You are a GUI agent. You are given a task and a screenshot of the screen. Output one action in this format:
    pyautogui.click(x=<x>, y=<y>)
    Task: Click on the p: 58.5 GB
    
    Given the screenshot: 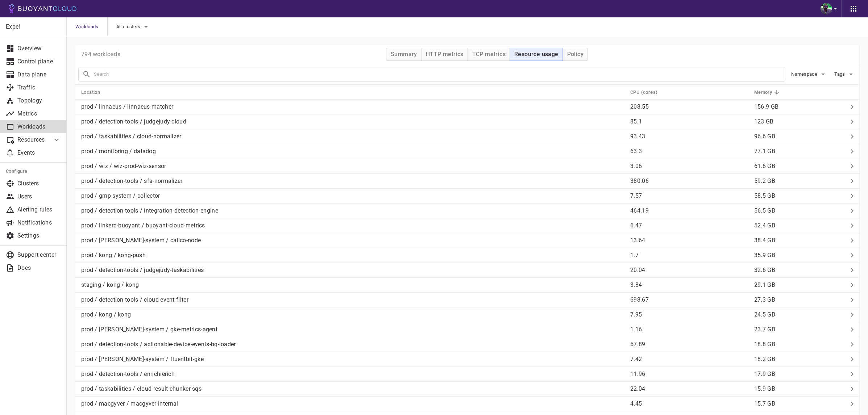 What is the action you would take?
    pyautogui.click(x=800, y=196)
    